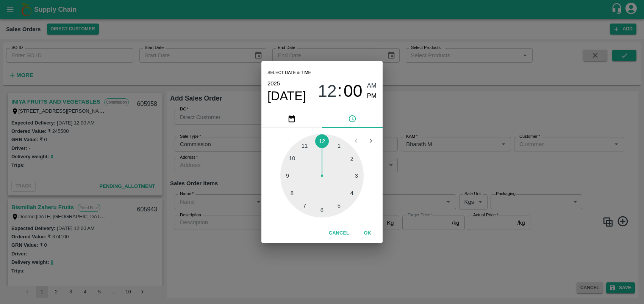  I want to click on span: 12, so click(327, 91).